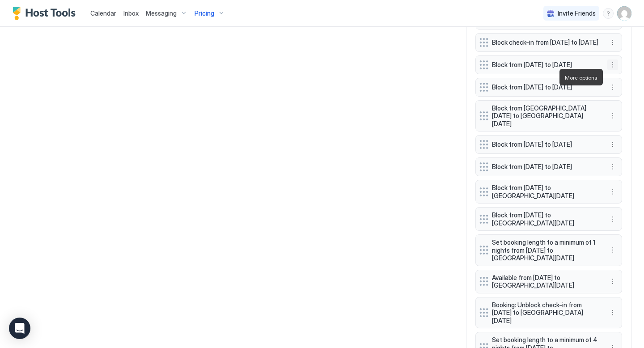 The height and width of the screenshot is (348, 644). What do you see at coordinates (205, 14) in the screenshot?
I see `span: Pricing` at bounding box center [205, 14].